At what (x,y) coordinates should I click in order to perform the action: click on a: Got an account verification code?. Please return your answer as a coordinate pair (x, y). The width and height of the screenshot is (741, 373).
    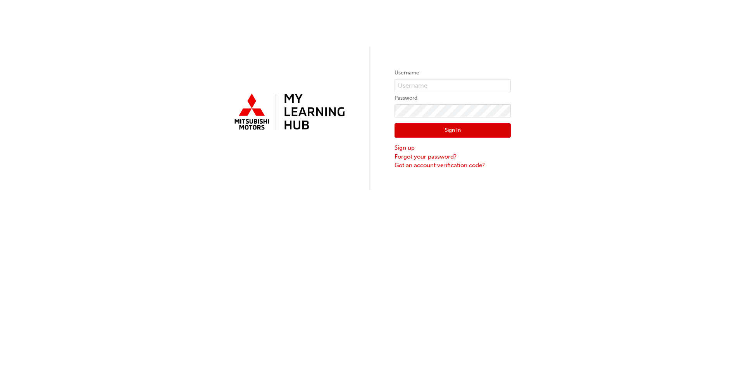
    Looking at the image, I should click on (453, 165).